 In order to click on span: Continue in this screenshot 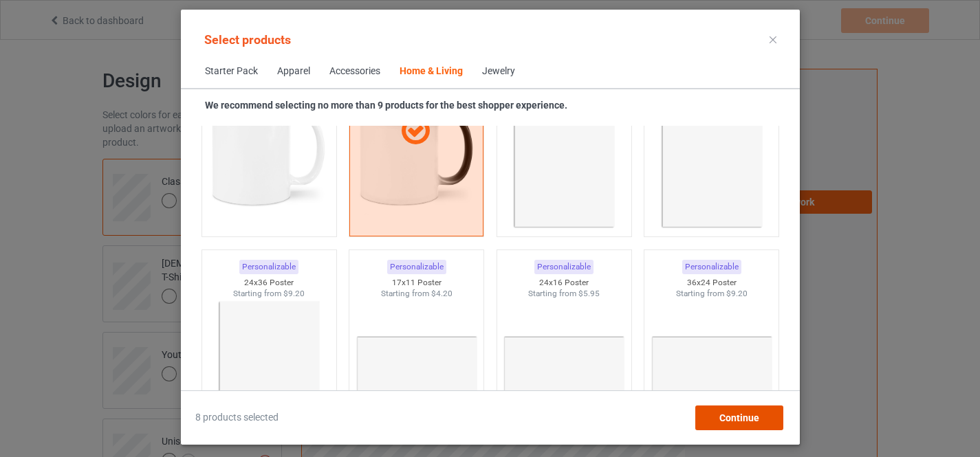, I will do `click(738, 418)`.